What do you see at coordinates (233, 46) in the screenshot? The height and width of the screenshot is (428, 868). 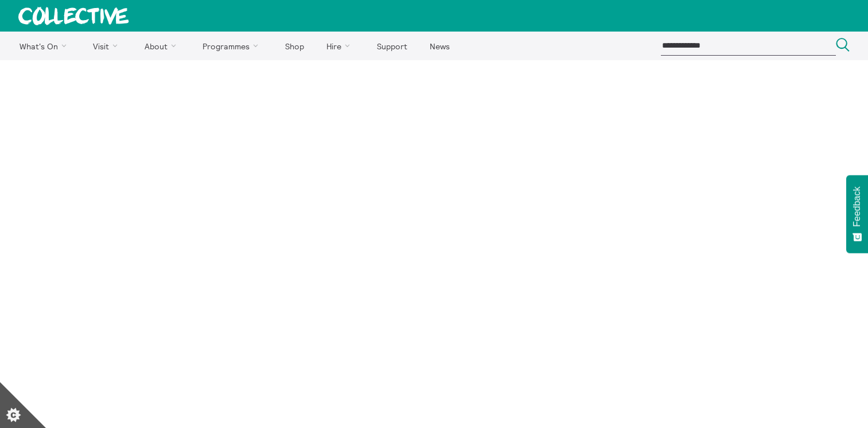 I see `a: Programmes` at bounding box center [233, 46].